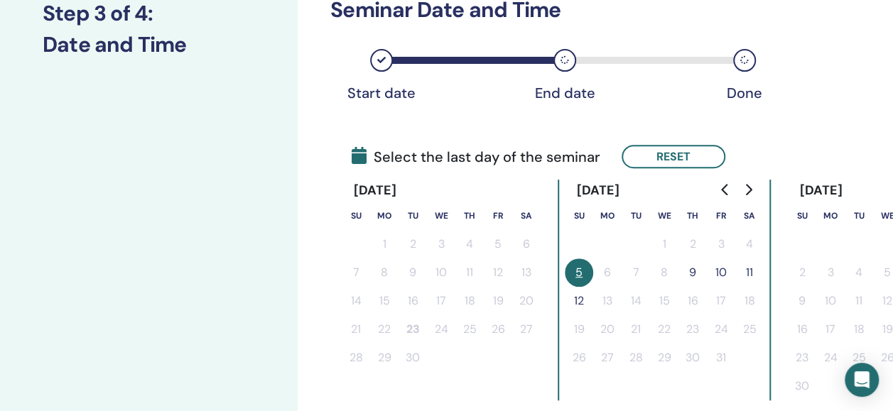 This screenshot has width=893, height=411. What do you see at coordinates (721, 358) in the screenshot?
I see `button: 31` at bounding box center [721, 358].